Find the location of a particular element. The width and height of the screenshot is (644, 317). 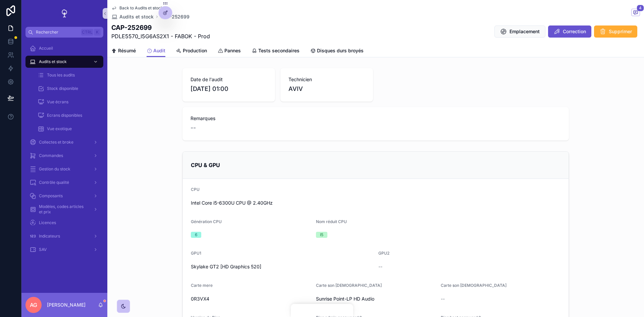

span: Collectes et broke is located at coordinates (56, 142).